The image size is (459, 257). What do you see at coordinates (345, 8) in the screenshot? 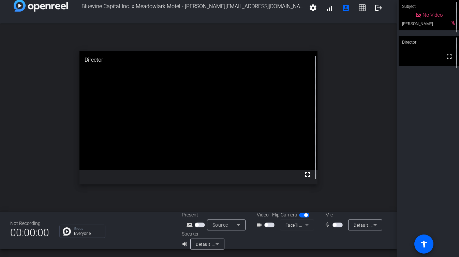
I see `mat-icon: account_box` at bounding box center [345, 8].